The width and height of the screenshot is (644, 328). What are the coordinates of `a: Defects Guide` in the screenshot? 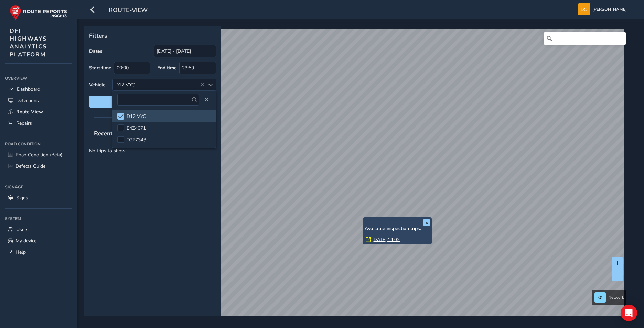 It's located at (39, 166).